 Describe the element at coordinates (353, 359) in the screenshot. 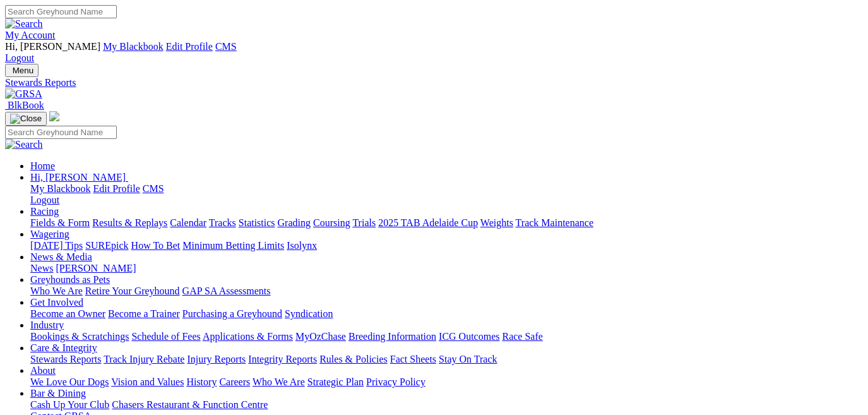

I see `a: Rules & Policies` at that location.